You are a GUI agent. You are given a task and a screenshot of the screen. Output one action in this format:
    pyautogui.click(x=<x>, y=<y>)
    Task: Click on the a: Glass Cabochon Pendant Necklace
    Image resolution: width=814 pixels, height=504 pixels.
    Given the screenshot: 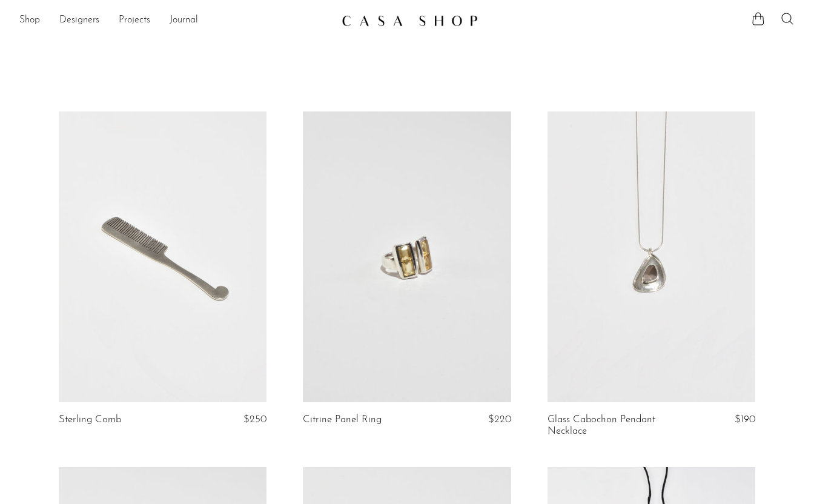 What is the action you would take?
    pyautogui.click(x=616, y=425)
    